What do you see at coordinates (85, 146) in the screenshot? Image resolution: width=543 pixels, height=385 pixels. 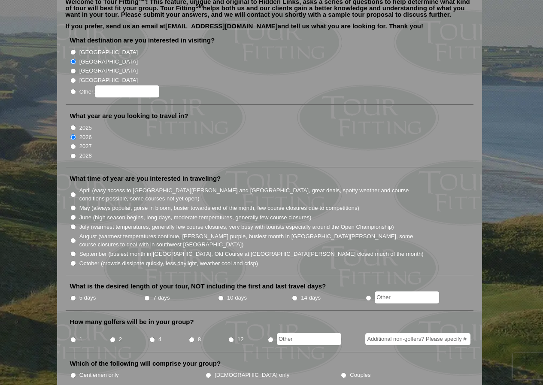 I see `label: 2027` at bounding box center [85, 146].